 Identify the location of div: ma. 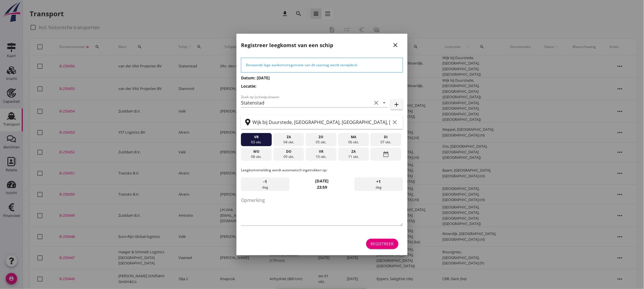
(354, 137).